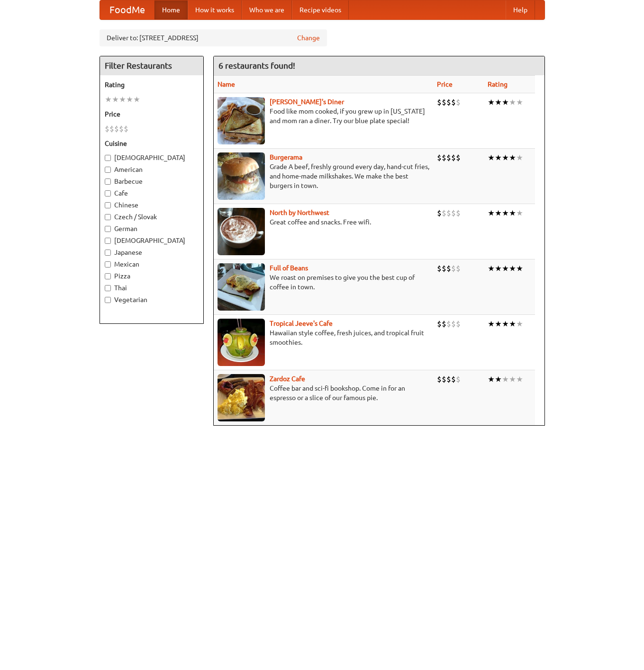  What do you see at coordinates (151, 264) in the screenshot?
I see `label: Mexican` at bounding box center [151, 264].